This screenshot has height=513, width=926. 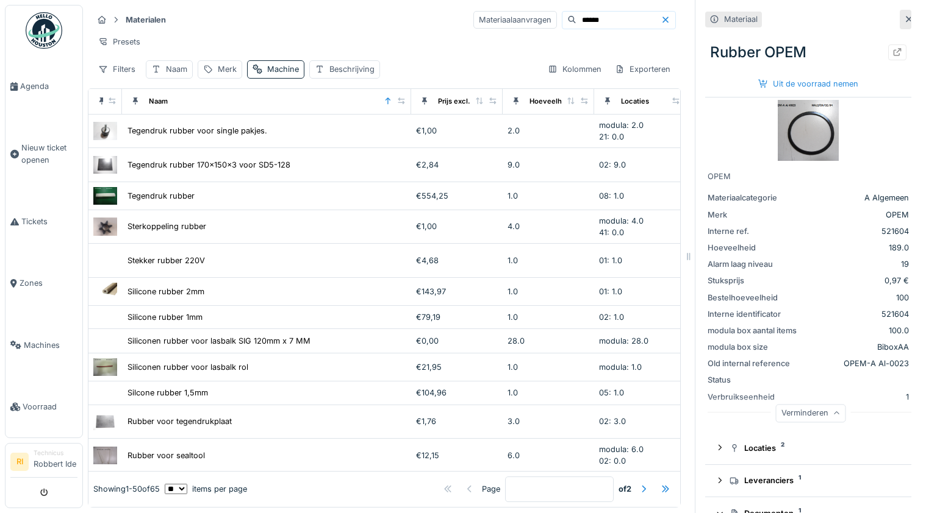 What do you see at coordinates (49, 221) in the screenshot?
I see `span: Tickets` at bounding box center [49, 221].